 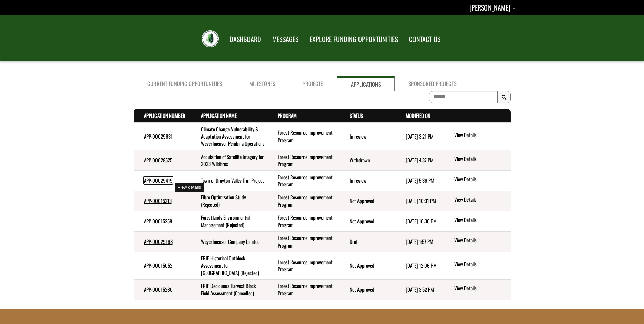 I want to click on td: APP-00015213, so click(x=162, y=201).